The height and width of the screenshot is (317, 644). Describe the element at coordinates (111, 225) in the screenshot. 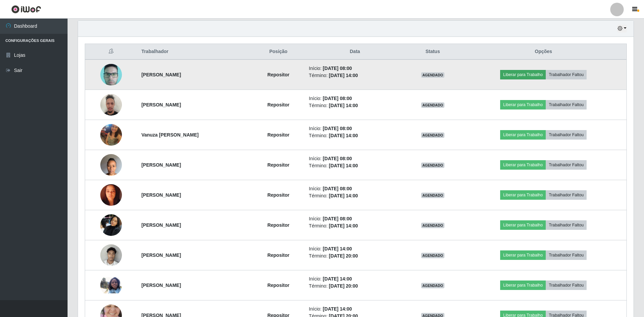

I see `img: 1755522333541.jpeg` at that location.